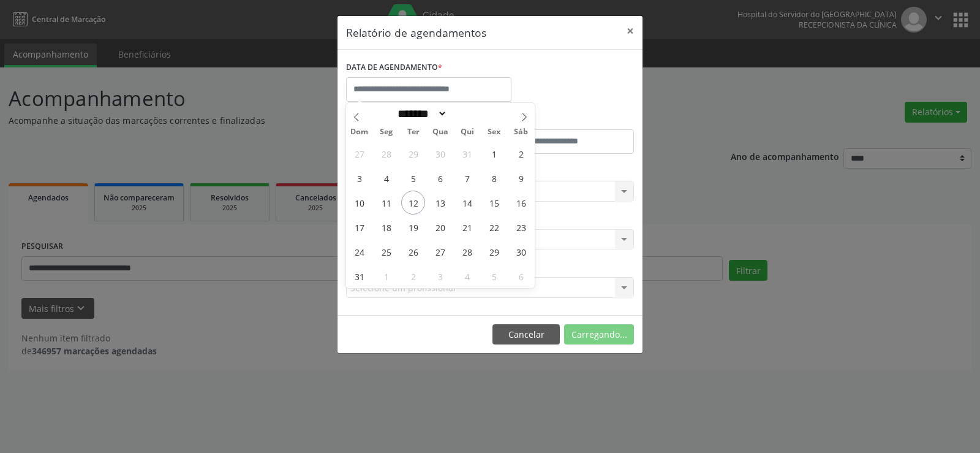  What do you see at coordinates (359, 202) in the screenshot?
I see `span: Agosto 10, 2025` at bounding box center [359, 202].